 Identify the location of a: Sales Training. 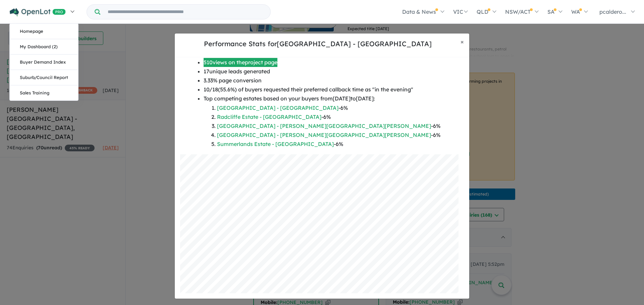
(44, 93).